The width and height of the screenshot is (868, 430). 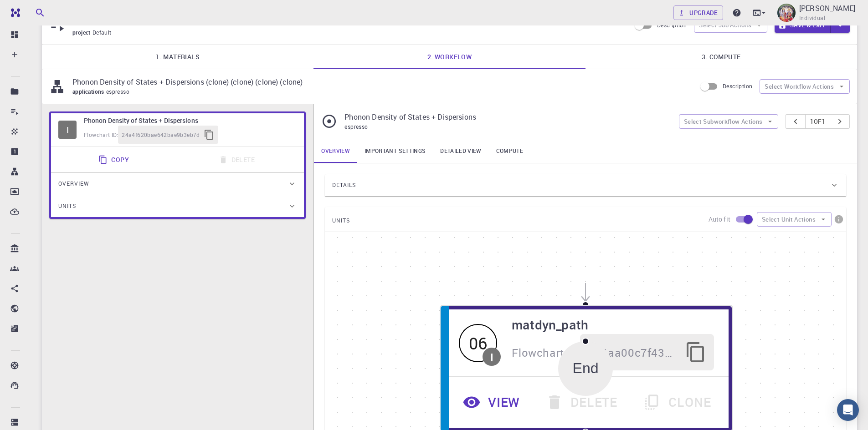 I want to click on span: Individual, so click(x=812, y=18).